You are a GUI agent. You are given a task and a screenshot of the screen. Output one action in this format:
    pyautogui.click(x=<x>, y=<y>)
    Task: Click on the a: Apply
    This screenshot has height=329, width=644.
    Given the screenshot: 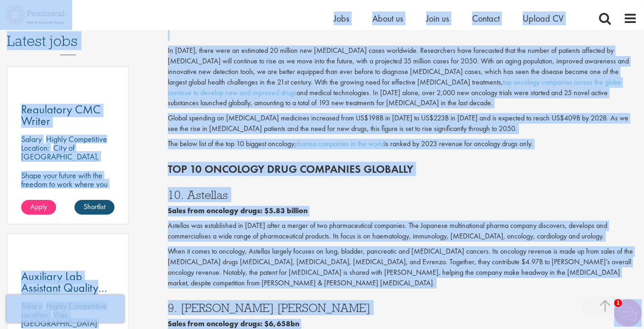 What is the action you would take?
    pyautogui.click(x=39, y=208)
    